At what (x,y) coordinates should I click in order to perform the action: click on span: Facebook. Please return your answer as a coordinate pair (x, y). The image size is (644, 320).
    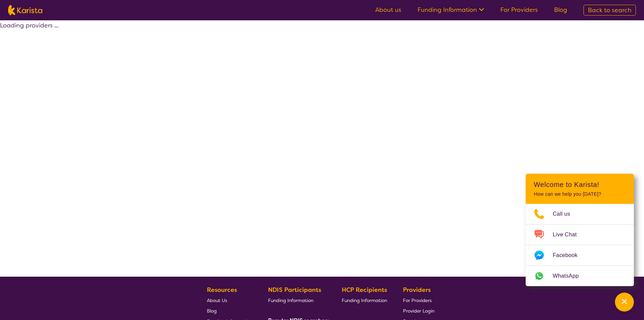
    Looking at the image, I should click on (569, 256).